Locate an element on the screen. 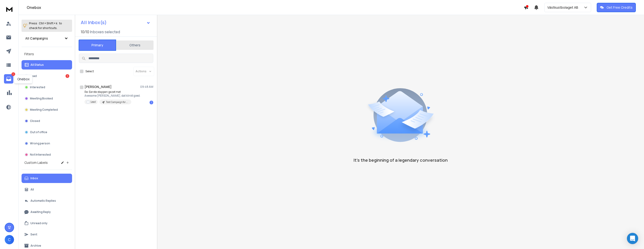  button: All is located at coordinates (47, 190).